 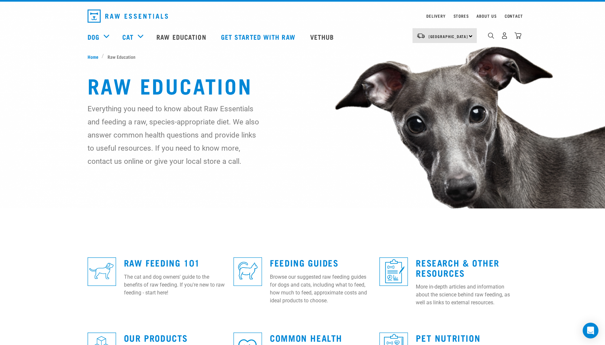 I want to click on p: Browse our suggested raw feeding guides for dogs and cats, including what to feed, how much to fe..., so click(x=321, y=289).